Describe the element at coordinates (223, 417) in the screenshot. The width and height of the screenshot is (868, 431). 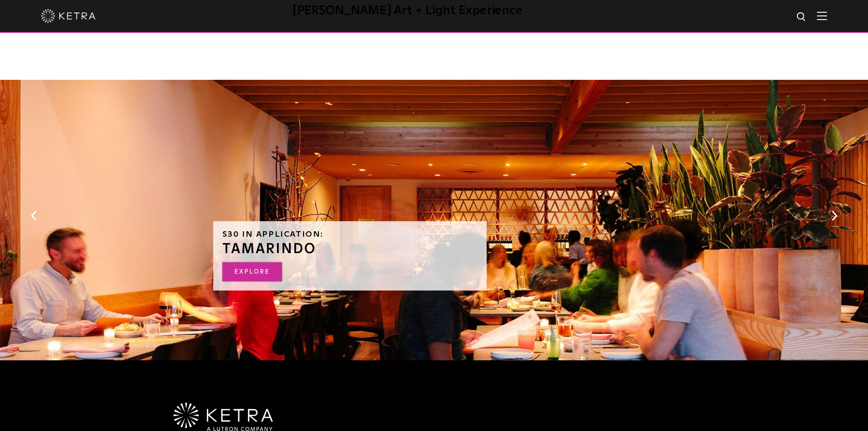
I see `img: Ketra-aLutronCo_White_RGB` at that location.